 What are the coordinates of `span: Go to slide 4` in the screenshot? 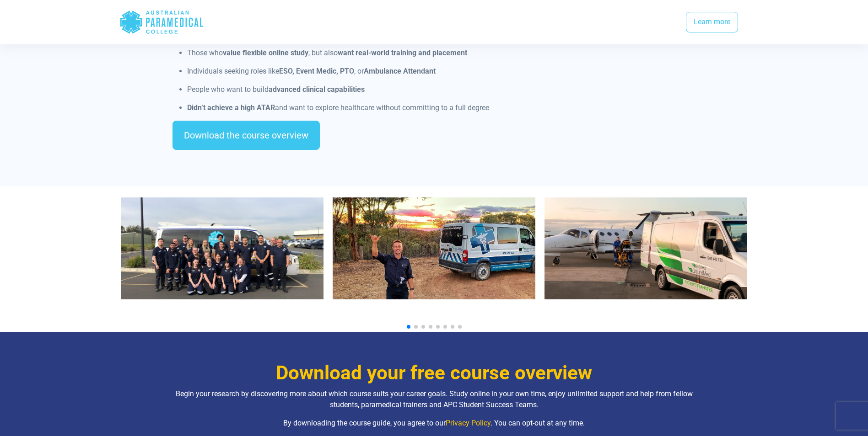 It's located at (431, 327).